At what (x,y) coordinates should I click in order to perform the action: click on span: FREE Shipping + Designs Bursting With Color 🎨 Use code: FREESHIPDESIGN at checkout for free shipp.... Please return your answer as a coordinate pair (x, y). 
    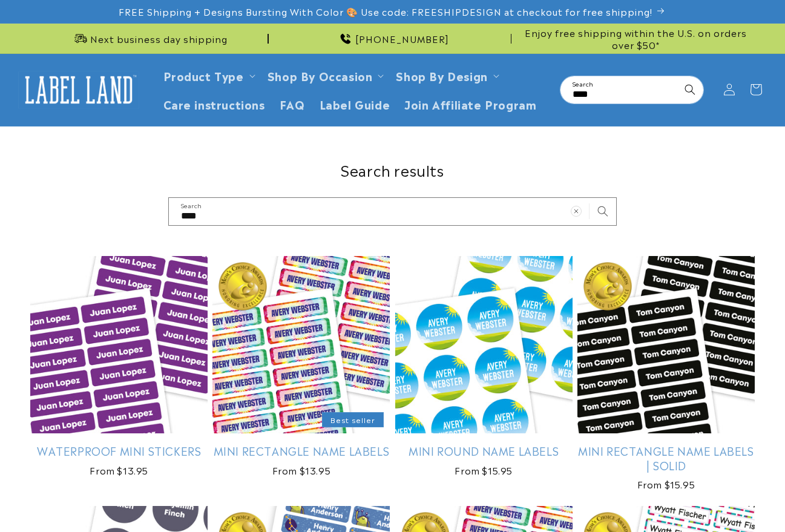
    Looking at the image, I should click on (385, 12).